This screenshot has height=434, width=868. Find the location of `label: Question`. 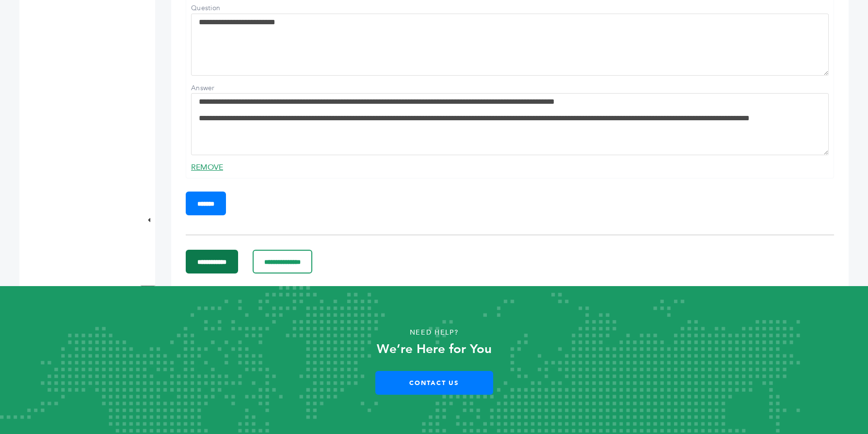

label: Question is located at coordinates (225, 8).